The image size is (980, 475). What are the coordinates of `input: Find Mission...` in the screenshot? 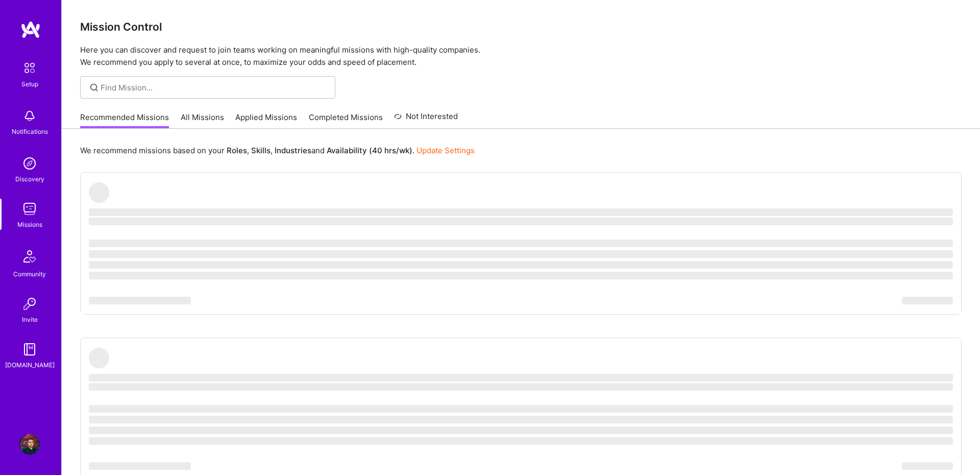 It's located at (214, 87).